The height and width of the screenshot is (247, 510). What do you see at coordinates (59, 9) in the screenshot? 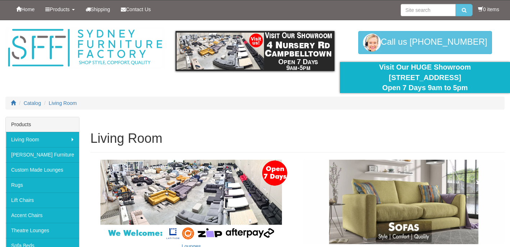
I see `span: Products` at bounding box center [59, 9].